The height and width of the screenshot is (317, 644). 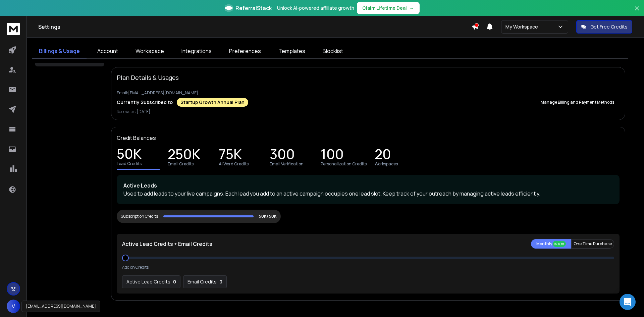 I want to click on div: Startup Growth Annual Plan, so click(x=212, y=102).